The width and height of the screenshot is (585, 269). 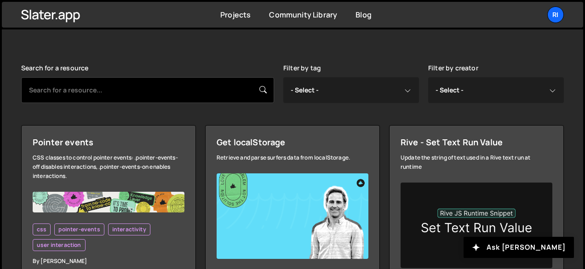 What do you see at coordinates (292, 216) in the screenshot?
I see `img: YT%20-%20Thumb%20(1).png` at bounding box center [292, 216].